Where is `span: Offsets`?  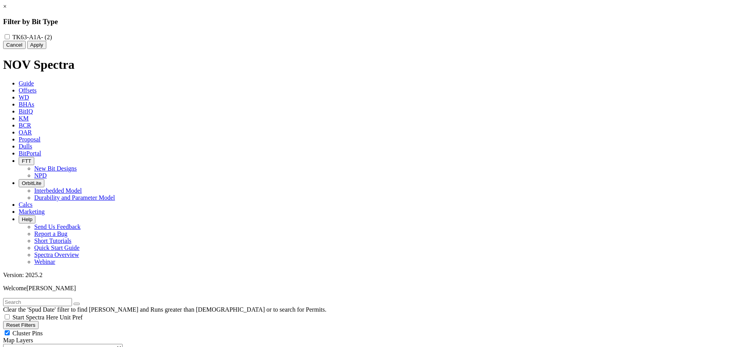 span: Offsets is located at coordinates (28, 90).